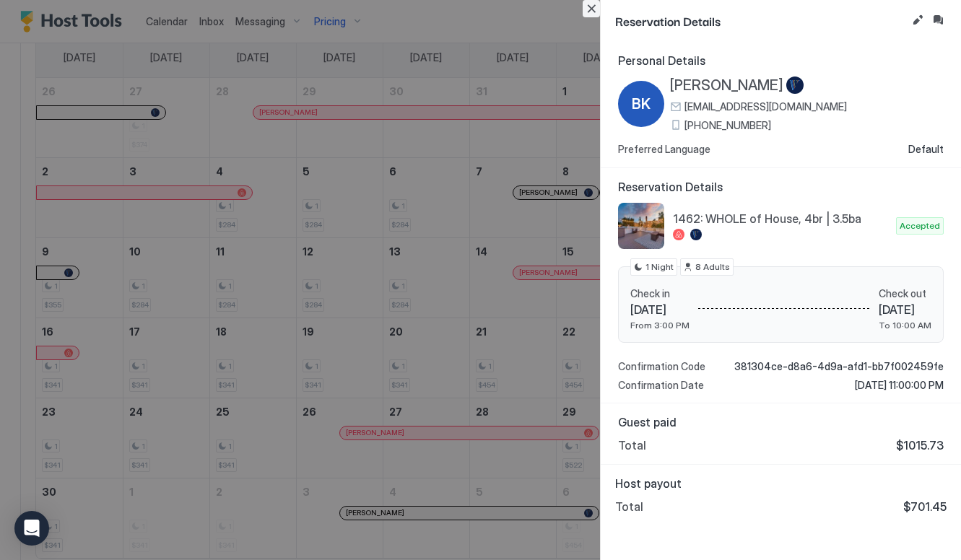  I want to click on div: listing image, so click(641, 226).